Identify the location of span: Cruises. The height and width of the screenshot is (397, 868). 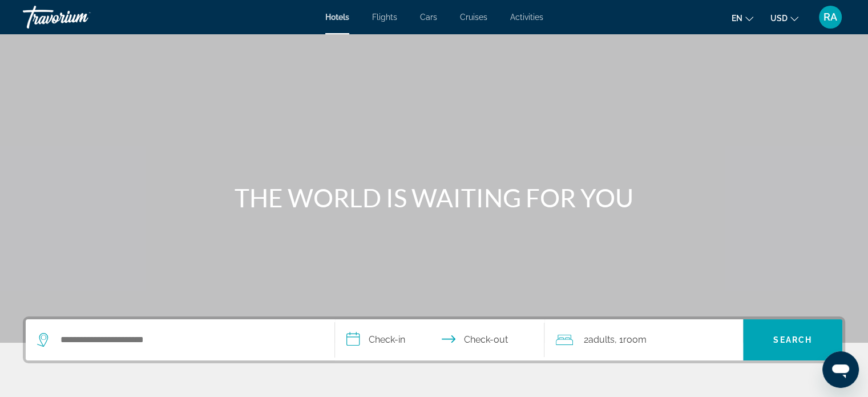
(474, 17).